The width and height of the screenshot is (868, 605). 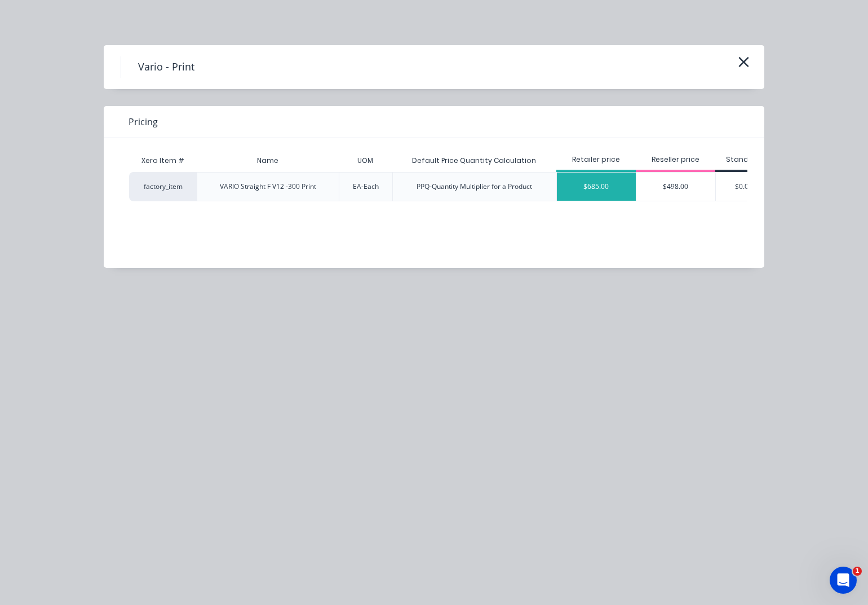 I want to click on div: Name, so click(x=268, y=161).